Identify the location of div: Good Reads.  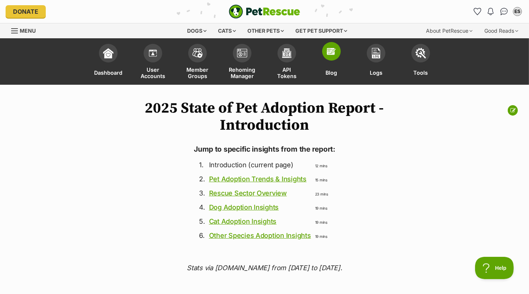
(501, 31).